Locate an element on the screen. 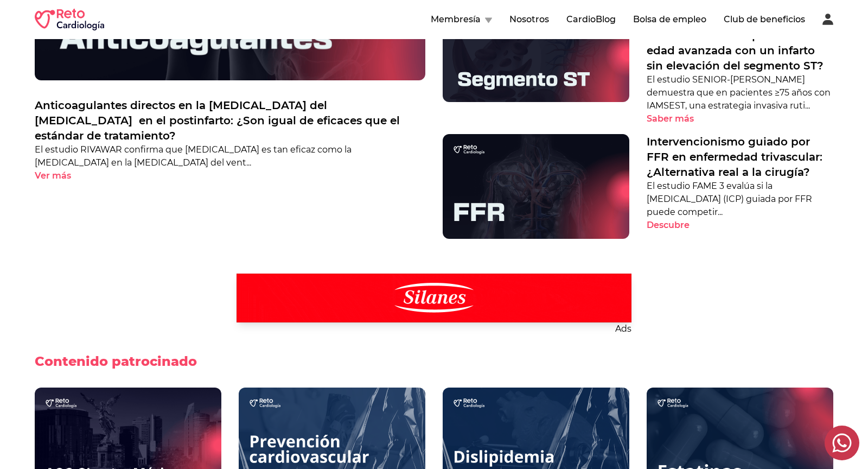 This screenshot has width=868, height=469. button: CardioBlog is located at coordinates (591, 20).